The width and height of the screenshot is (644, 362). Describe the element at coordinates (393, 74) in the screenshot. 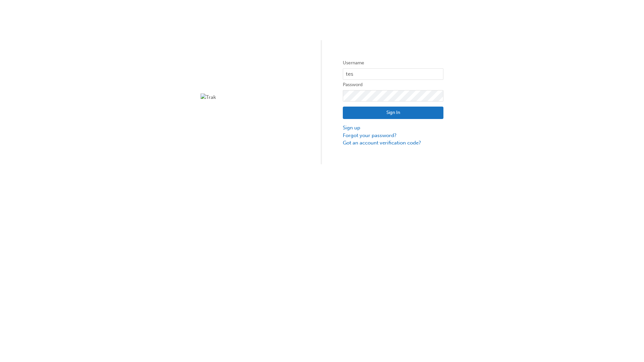

I see `input: Username` at that location.